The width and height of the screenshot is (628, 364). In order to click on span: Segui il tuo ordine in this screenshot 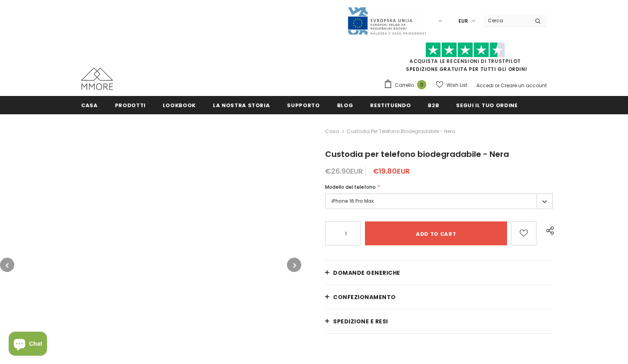, I will do `click(486, 105)`.